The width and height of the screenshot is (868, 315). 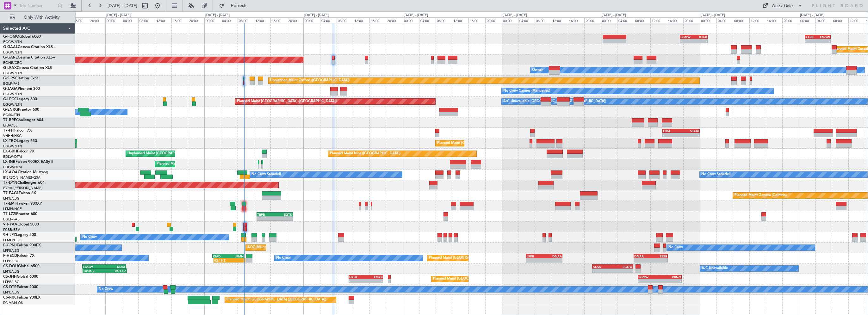 I want to click on span: Only With Activity, so click(x=41, y=17).